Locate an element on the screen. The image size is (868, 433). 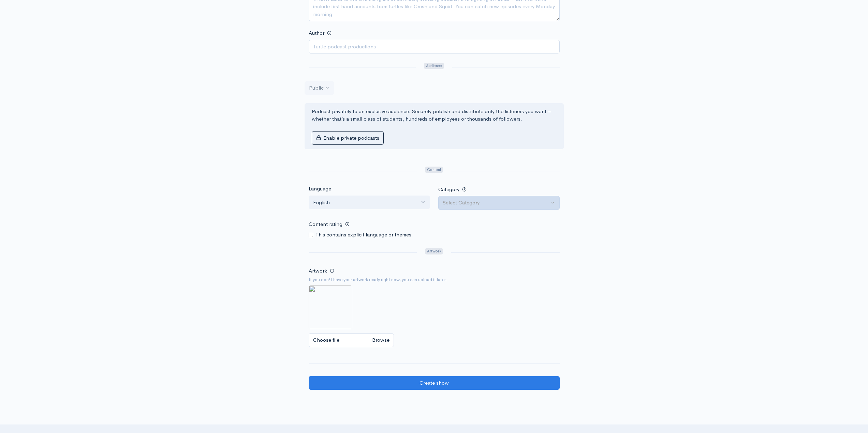
small: If you don't have your artwork ready right now, you can upload it later. is located at coordinates (434, 280).